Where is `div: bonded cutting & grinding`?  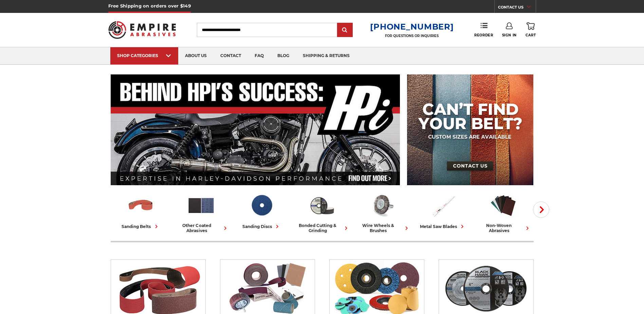 div: bonded cutting & grinding is located at coordinates (322, 228).